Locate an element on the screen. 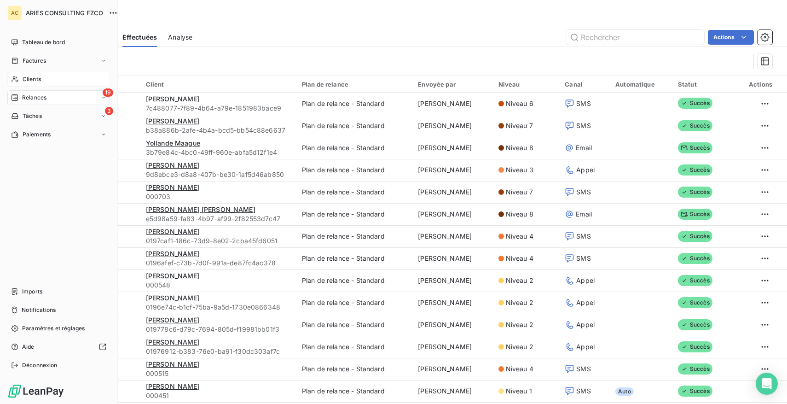 The width and height of the screenshot is (787, 404). span: 01976912-b383-76e0-ba91-f30dc303af7c is located at coordinates (218, 351).